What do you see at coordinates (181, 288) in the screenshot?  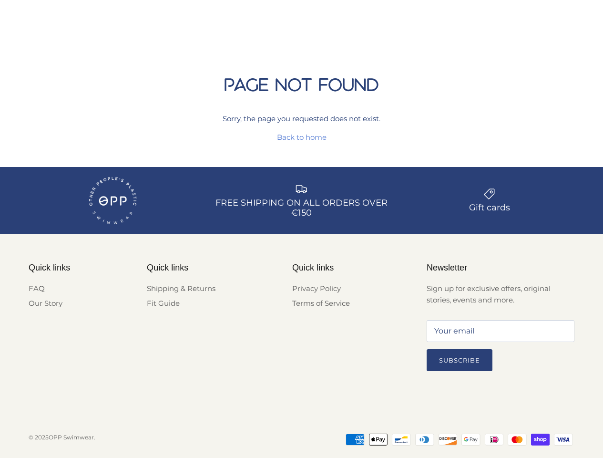 I see `a: Shipping & Returns` at bounding box center [181, 288].